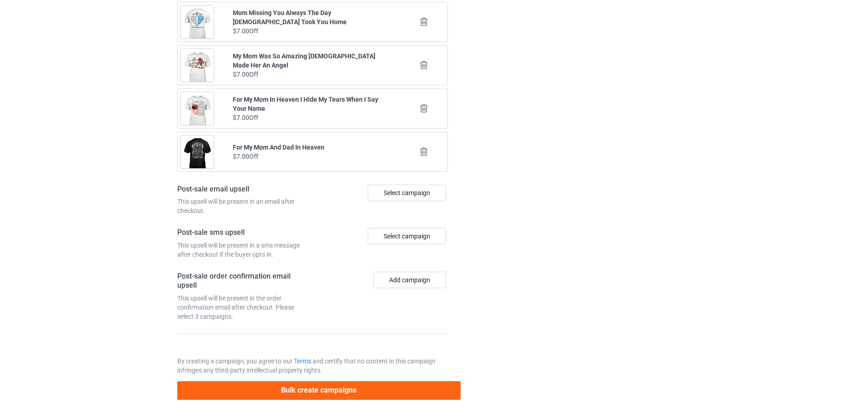 This screenshot has height=419, width=868. What do you see at coordinates (319, 390) in the screenshot?
I see `button: Bulk create campaigns` at bounding box center [319, 390].